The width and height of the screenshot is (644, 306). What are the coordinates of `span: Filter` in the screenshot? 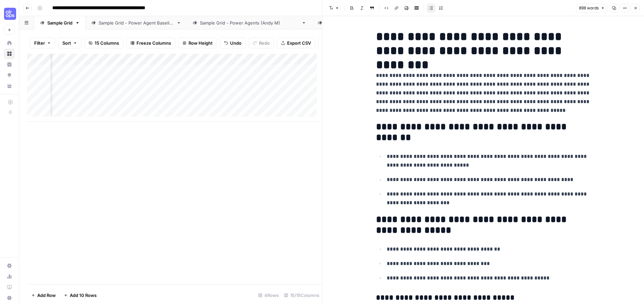 It's located at (39, 43).